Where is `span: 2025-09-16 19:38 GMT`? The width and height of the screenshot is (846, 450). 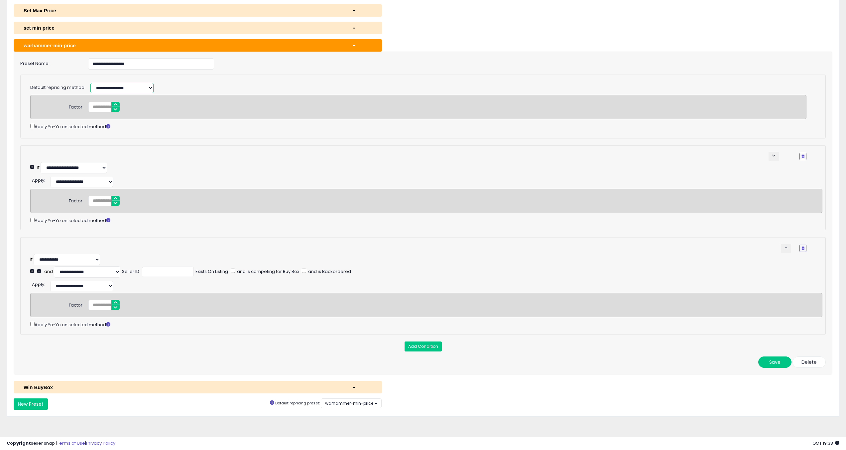
span: 2025-09-16 19:38 GMT is located at coordinates (826, 443).